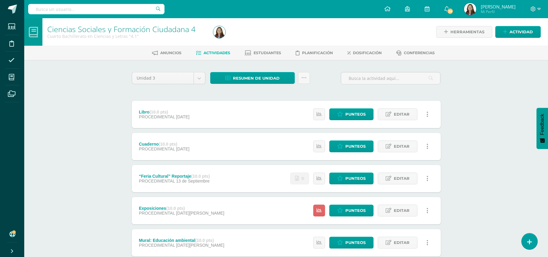 This screenshot has height=257, width=548. I want to click on span: Feedback, so click(542, 124).